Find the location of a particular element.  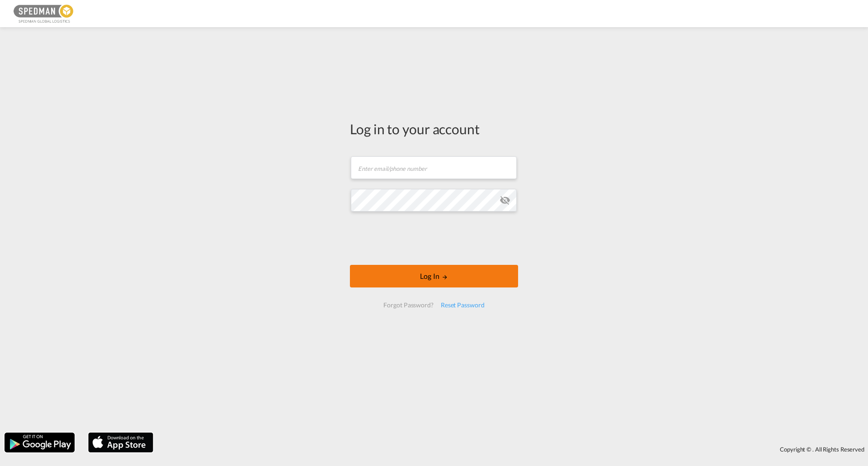

img: apple.png is located at coordinates (120, 442).